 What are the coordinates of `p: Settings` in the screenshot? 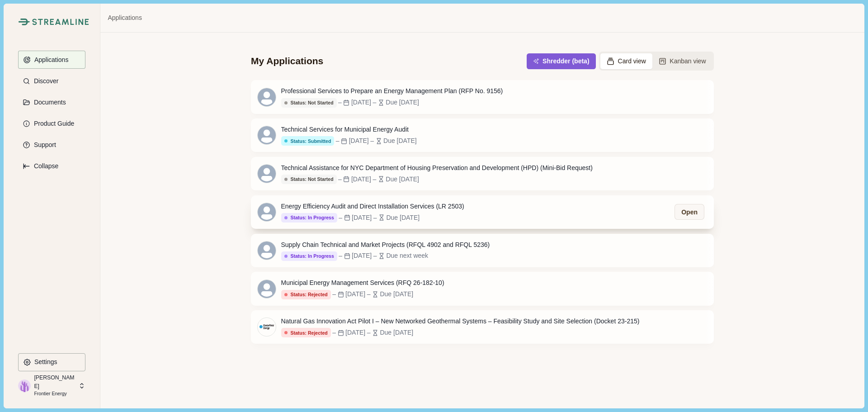 It's located at (44, 361).